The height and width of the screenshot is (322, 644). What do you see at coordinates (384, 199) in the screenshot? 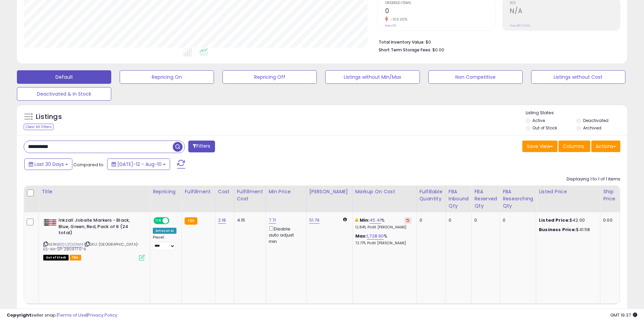
I see `th: The percentage added to the cost of goods (COGS) that forms the calculator for Min & Max prices.` at bounding box center [384, 199].